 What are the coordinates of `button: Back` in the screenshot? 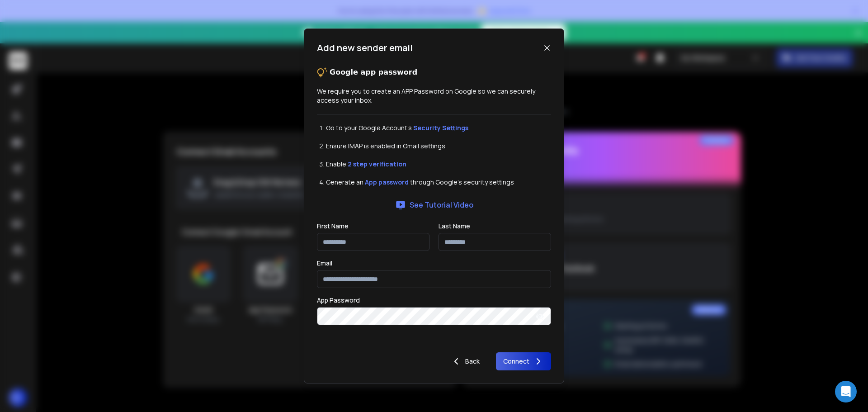 It's located at (466, 361).